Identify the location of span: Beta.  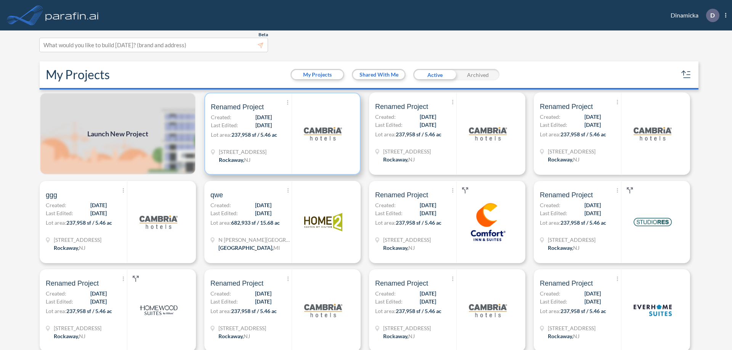
(263, 35).